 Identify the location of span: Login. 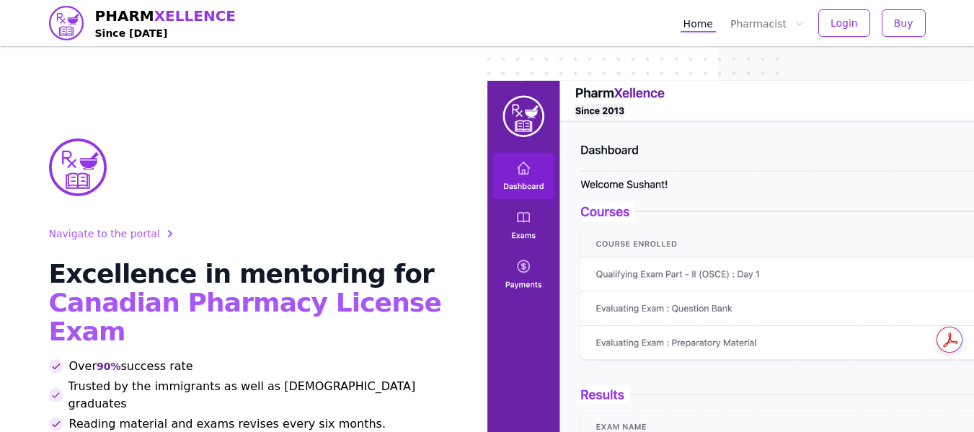
(844, 23).